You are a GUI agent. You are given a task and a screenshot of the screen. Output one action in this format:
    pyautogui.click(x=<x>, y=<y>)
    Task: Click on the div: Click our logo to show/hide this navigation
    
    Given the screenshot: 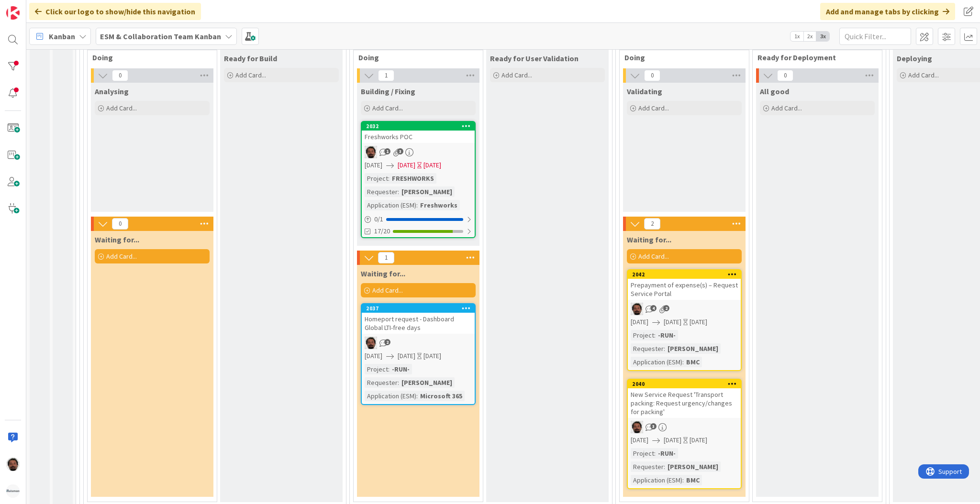 What is the action you would take?
    pyautogui.click(x=115, y=11)
    